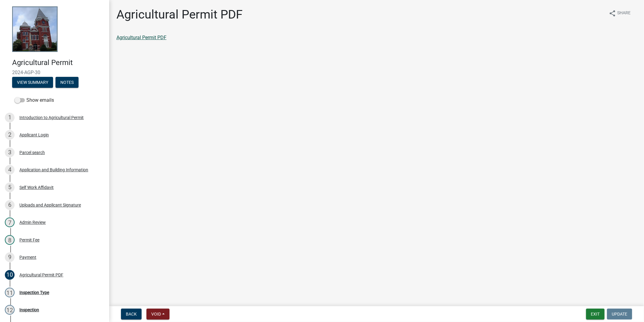 The height and width of the screenshot is (322, 644). What do you see at coordinates (141, 37) in the screenshot?
I see `a: Agricultural Permit PDF` at bounding box center [141, 37].